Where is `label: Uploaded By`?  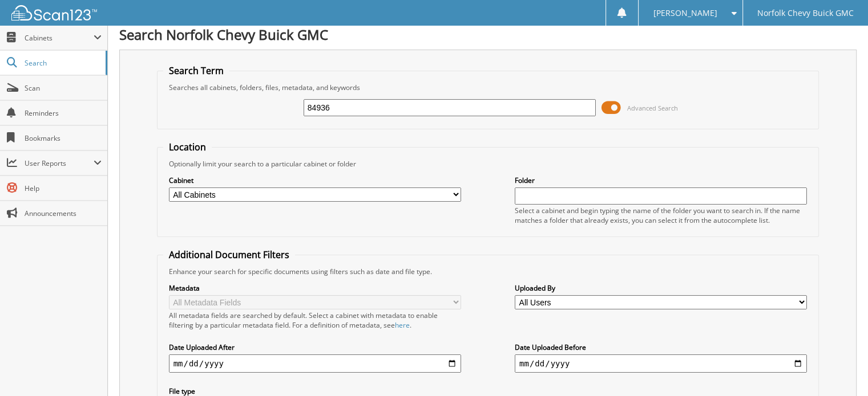 label: Uploaded By is located at coordinates (661, 288).